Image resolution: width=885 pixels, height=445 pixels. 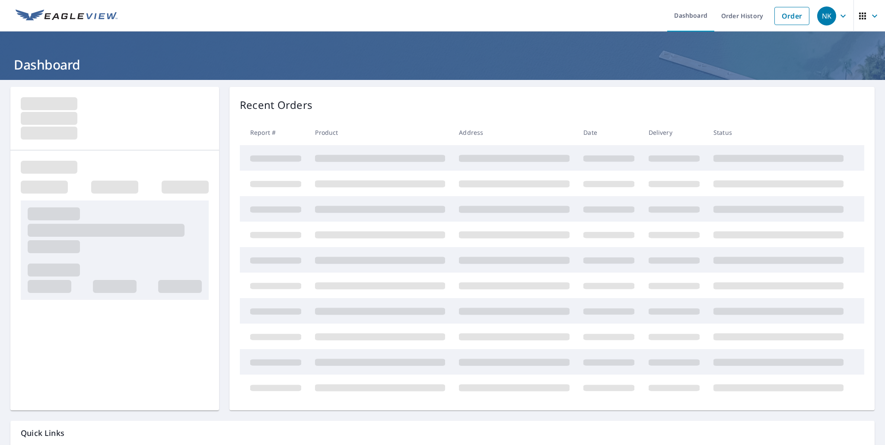 I want to click on img: EV Logo, so click(x=67, y=16).